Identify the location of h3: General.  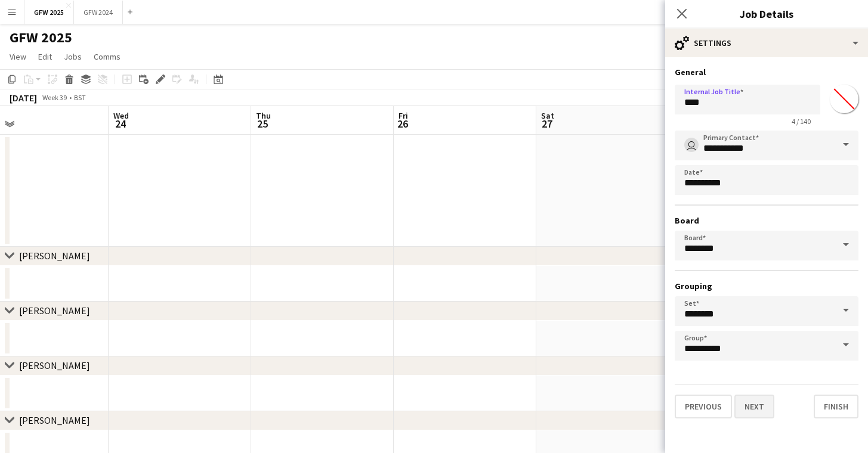
(767, 72).